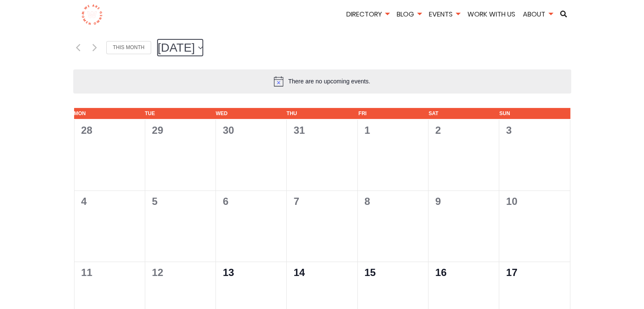 Image resolution: width=644 pixels, height=309 pixels. Describe the element at coordinates (87, 272) in the screenshot. I see `time: 11` at that location.